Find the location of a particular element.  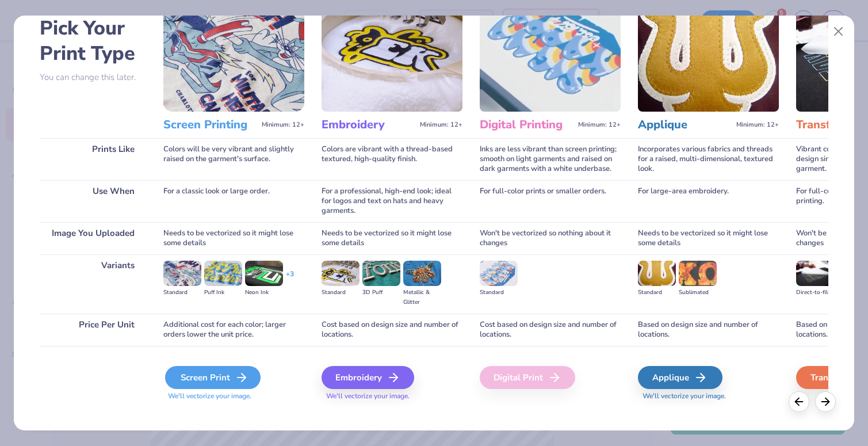

div: Incorporates various fabrics and threads for a raised, multi-dimensional, textured look. is located at coordinates (708, 159).